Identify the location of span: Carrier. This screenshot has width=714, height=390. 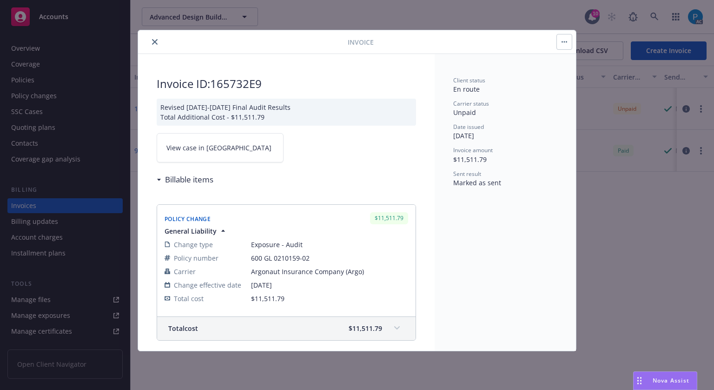
(185, 271).